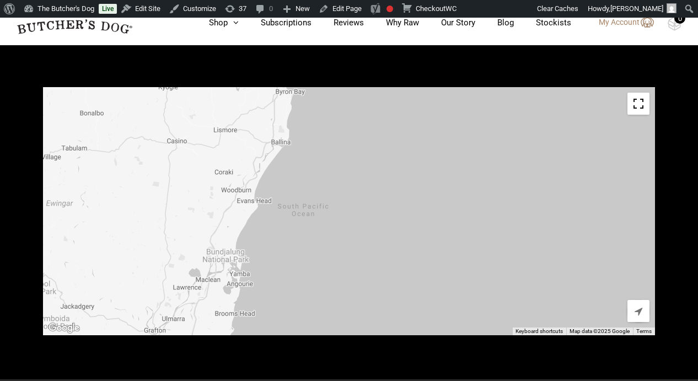 This screenshot has width=698, height=381. Describe the element at coordinates (390, 9) in the screenshot. I see `div: Focus keyphrase not set` at that location.